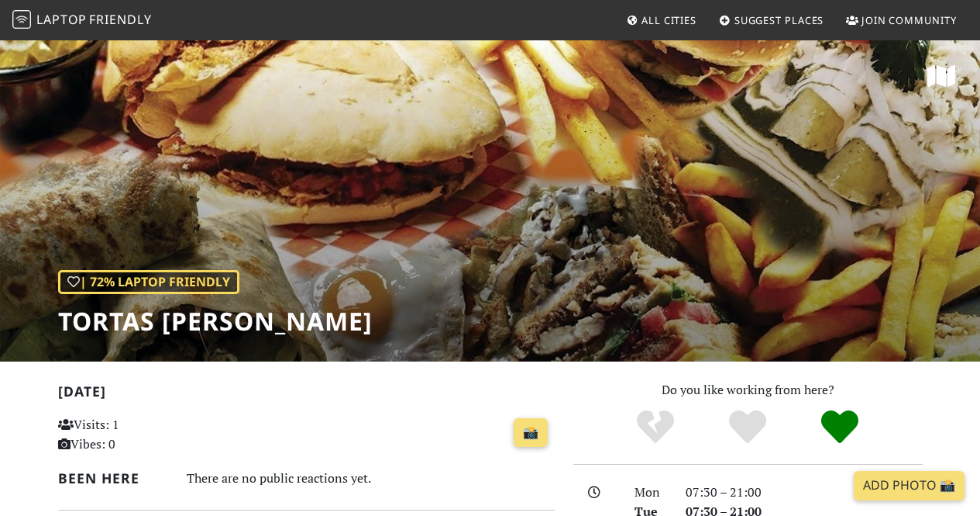 The image size is (980, 516). What do you see at coordinates (21, 20) in the screenshot?
I see `img: LaptopFriendly` at bounding box center [21, 20].